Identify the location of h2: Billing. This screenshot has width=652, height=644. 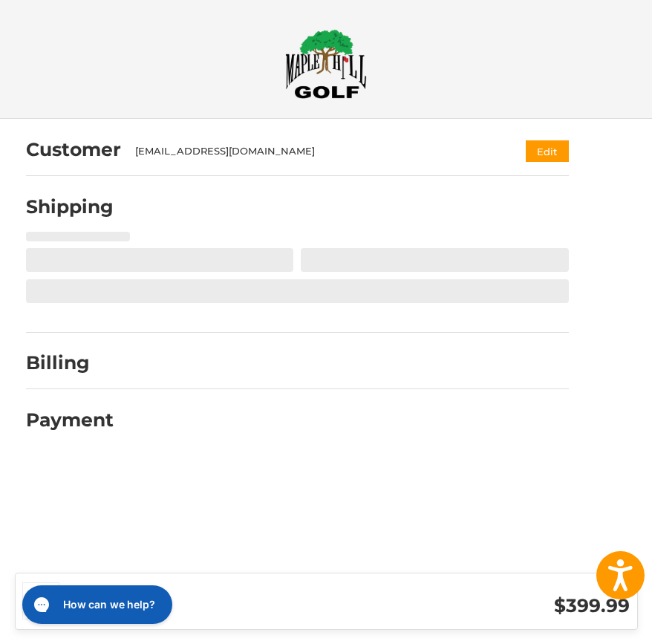
(69, 362).